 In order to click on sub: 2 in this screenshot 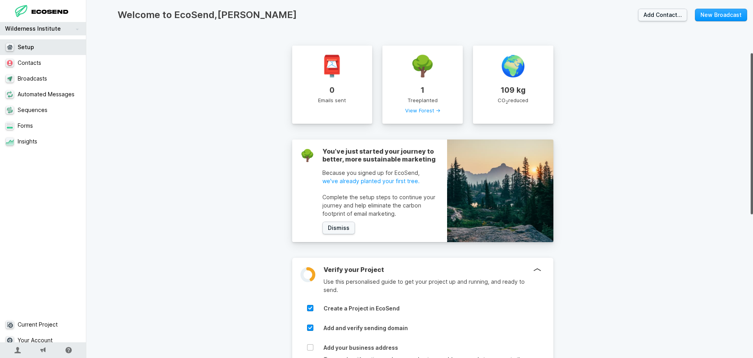, I will do `click(507, 102)`.